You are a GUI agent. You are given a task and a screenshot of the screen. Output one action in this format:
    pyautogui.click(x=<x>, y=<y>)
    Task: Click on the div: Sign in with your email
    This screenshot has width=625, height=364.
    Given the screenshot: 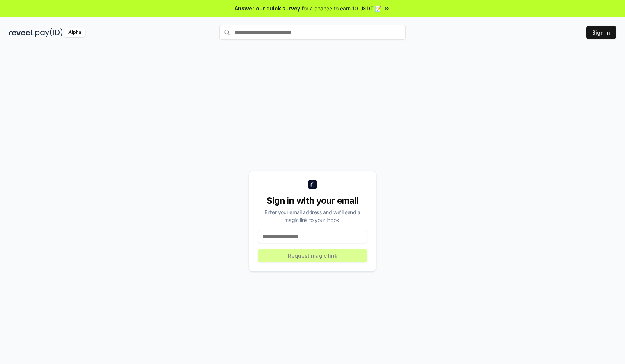 What is the action you would take?
    pyautogui.click(x=312, y=201)
    